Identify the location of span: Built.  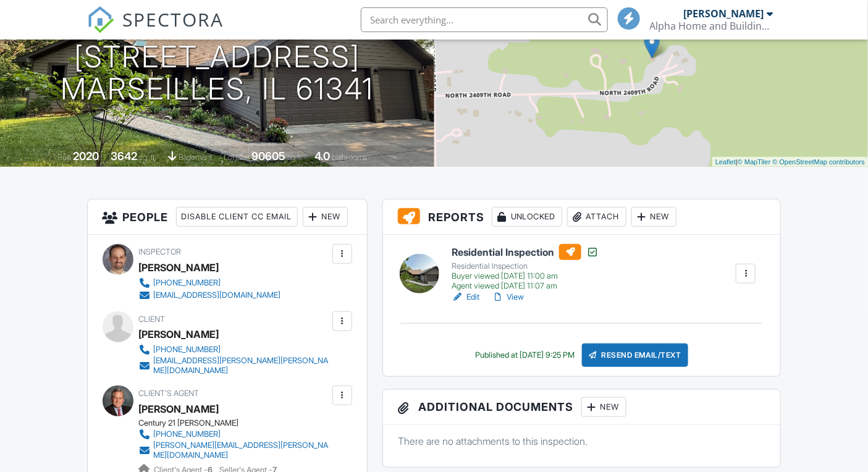
(64, 157).